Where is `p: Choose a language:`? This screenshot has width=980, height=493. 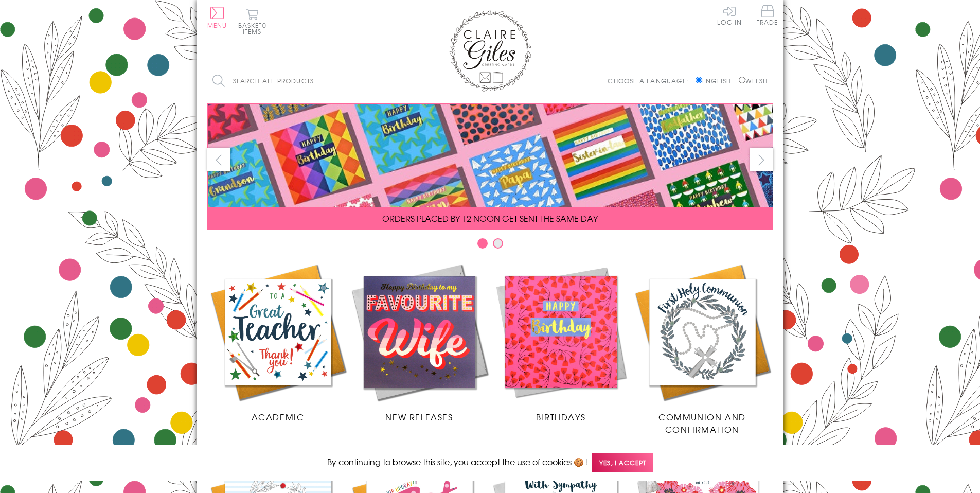
p: Choose a language: is located at coordinates (651, 81).